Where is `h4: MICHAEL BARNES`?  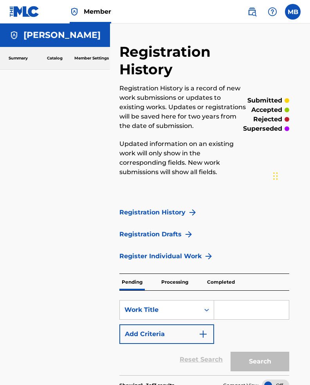 h4: MICHAEL BARNES is located at coordinates (62, 35).